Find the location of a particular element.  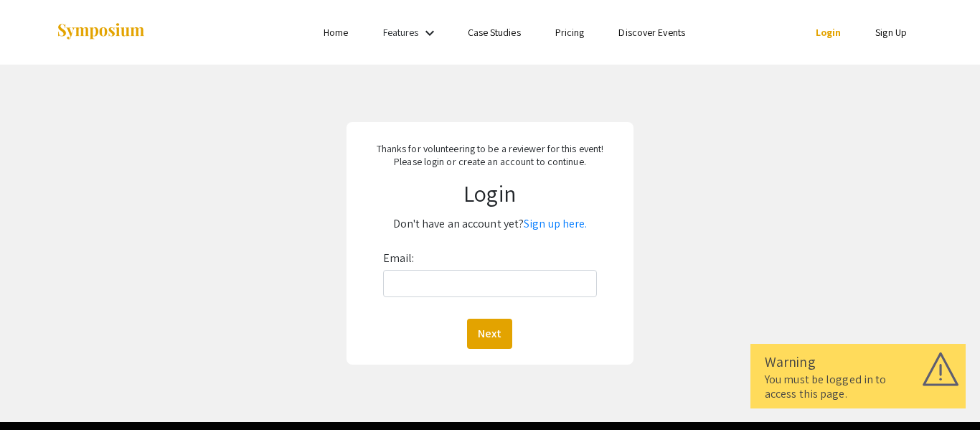

a: Home is located at coordinates (336, 32).